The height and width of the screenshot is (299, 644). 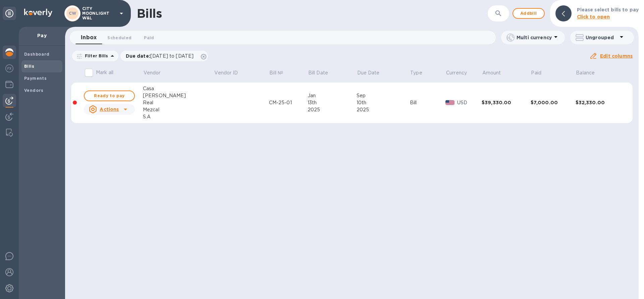 What do you see at coordinates (89, 37) in the screenshot?
I see `span: Inbox` at bounding box center [89, 37].